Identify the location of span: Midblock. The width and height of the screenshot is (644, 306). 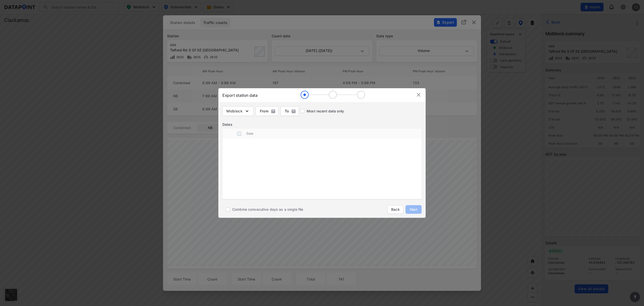
(238, 111).